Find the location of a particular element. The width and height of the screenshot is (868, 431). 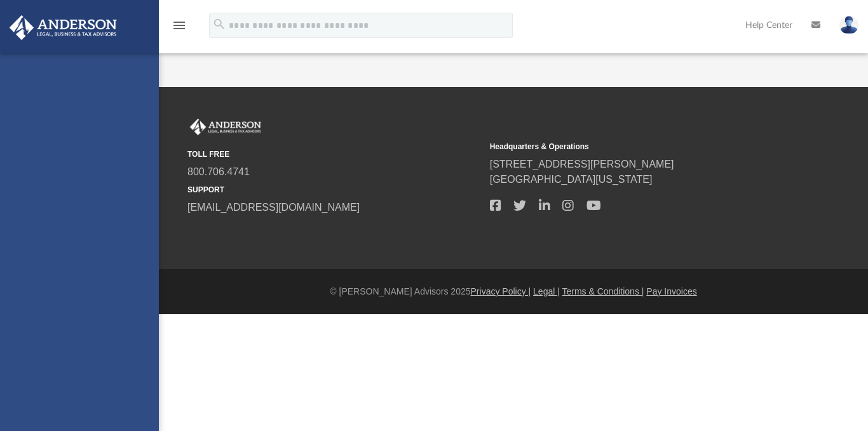

i: search is located at coordinates (219, 24).